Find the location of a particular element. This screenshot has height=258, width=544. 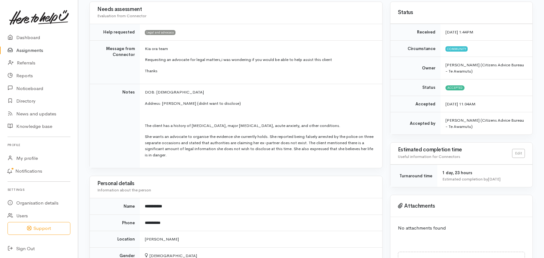

h3: Attachments is located at coordinates (461, 206).